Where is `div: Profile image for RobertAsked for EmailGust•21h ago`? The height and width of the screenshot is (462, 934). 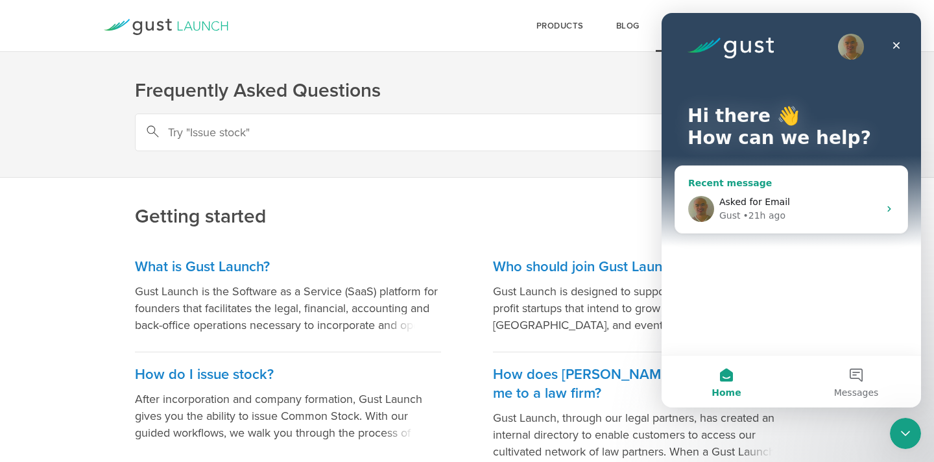 div: Profile image for RobertAsked for EmailGust•21h ago is located at coordinates (130, 196).